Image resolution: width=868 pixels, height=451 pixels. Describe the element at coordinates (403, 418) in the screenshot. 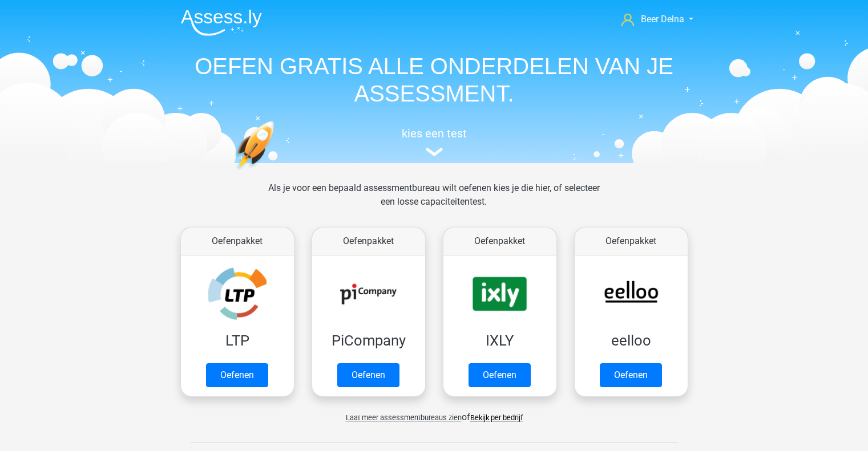

I see `span: Laat meer assessmentbureaus zien` at that location.